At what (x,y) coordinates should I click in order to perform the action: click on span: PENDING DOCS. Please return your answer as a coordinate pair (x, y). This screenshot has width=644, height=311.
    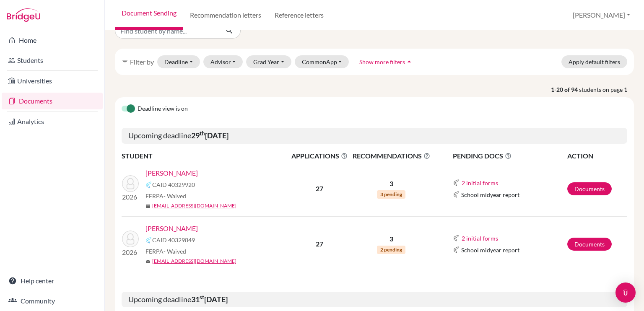
    Looking at the image, I should click on (509, 156).